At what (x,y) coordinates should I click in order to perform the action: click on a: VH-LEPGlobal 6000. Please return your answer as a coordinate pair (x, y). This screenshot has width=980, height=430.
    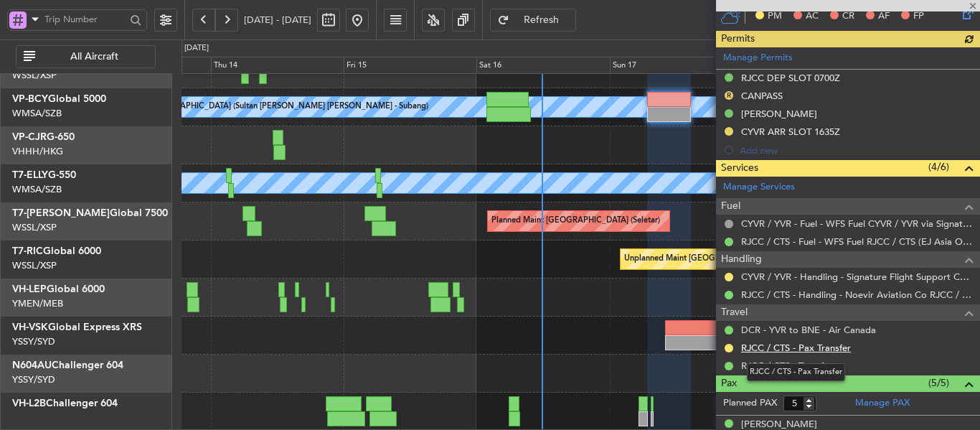
    Looking at the image, I should click on (58, 290).